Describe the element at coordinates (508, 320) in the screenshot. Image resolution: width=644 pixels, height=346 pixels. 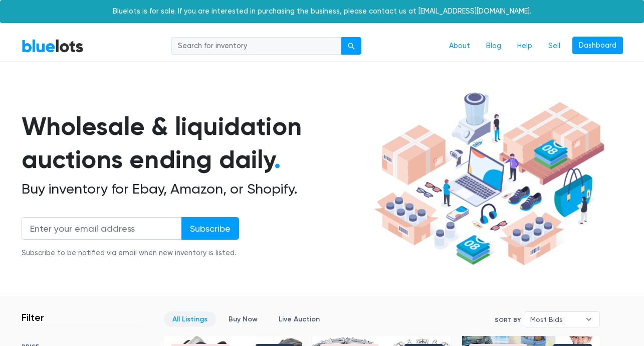
I see `label: Sort By` at that location.